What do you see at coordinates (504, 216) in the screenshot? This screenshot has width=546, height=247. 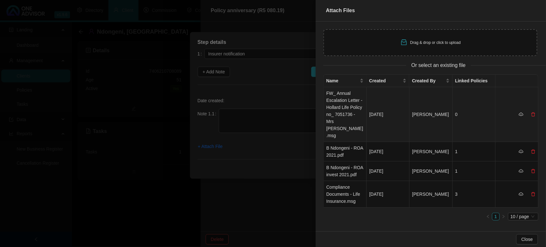 I see `span: right` at bounding box center [504, 216].